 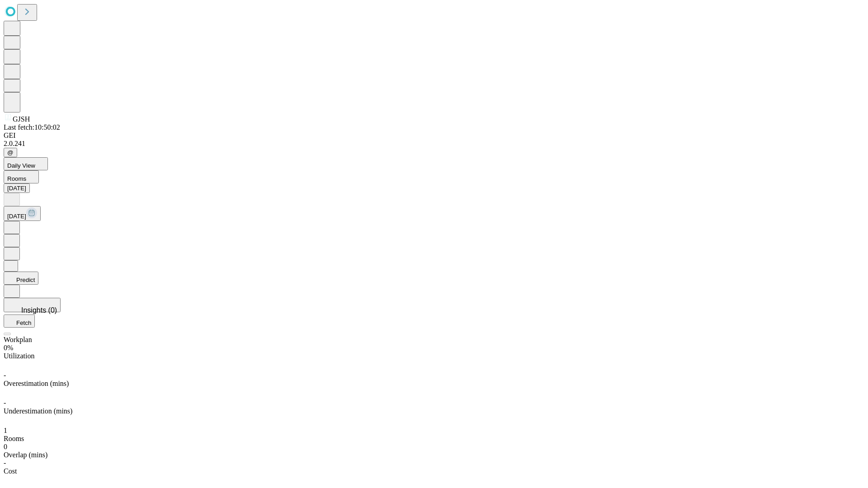 What do you see at coordinates (32, 305) in the screenshot?
I see `button: Insights (0)` at bounding box center [32, 305].